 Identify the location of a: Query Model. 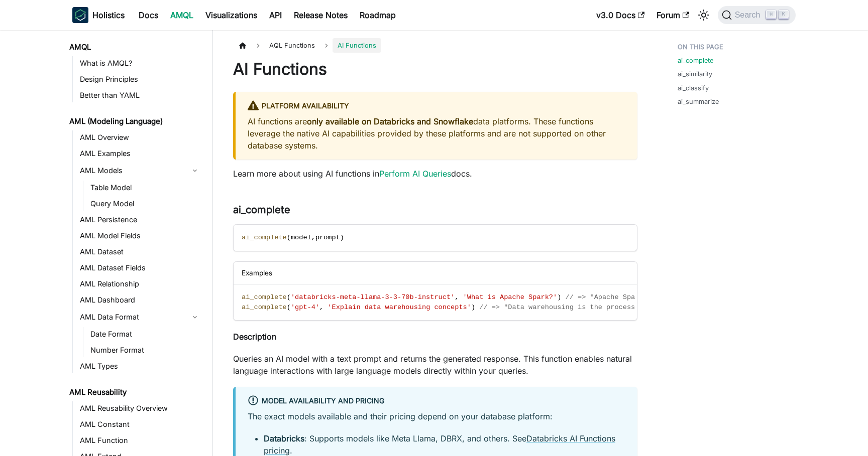
(146, 204).